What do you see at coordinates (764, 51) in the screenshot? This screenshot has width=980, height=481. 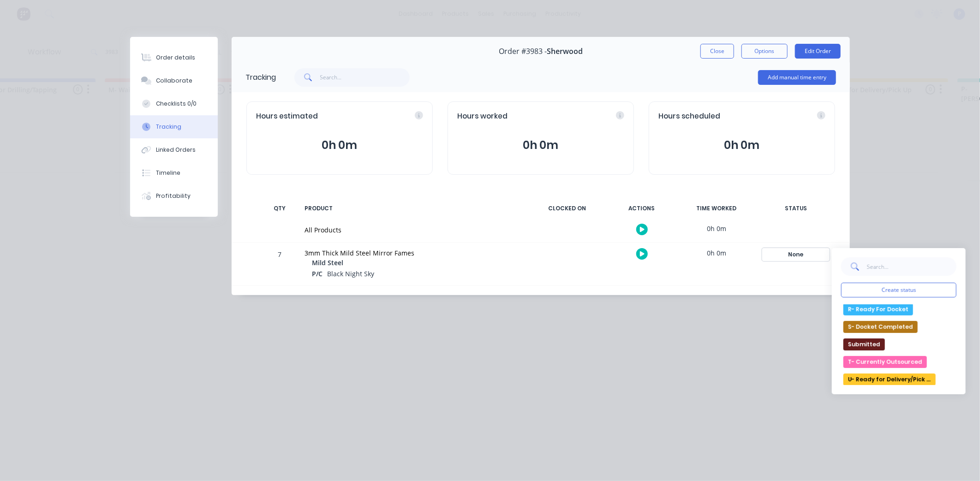 I see `button: Options` at bounding box center [764, 51].